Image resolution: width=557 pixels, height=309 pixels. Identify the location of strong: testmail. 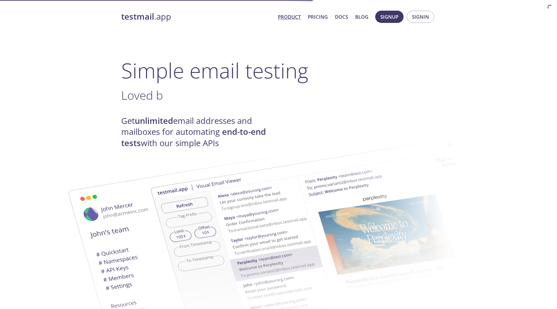
(138, 16).